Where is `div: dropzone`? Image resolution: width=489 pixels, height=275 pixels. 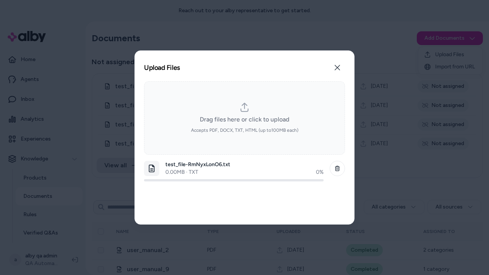 div: dropzone is located at coordinates (245, 118).